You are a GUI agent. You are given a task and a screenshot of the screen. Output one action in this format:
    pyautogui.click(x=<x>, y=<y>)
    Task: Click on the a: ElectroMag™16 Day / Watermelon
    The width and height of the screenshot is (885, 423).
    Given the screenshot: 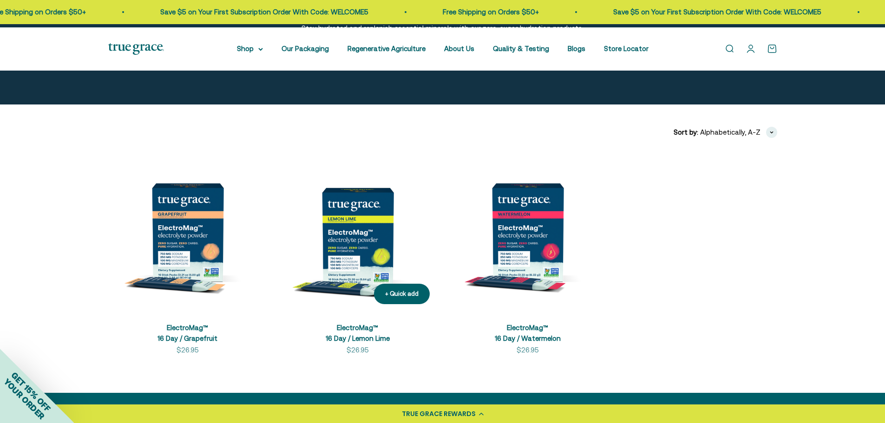 What is the action you would take?
    pyautogui.click(x=528, y=333)
    